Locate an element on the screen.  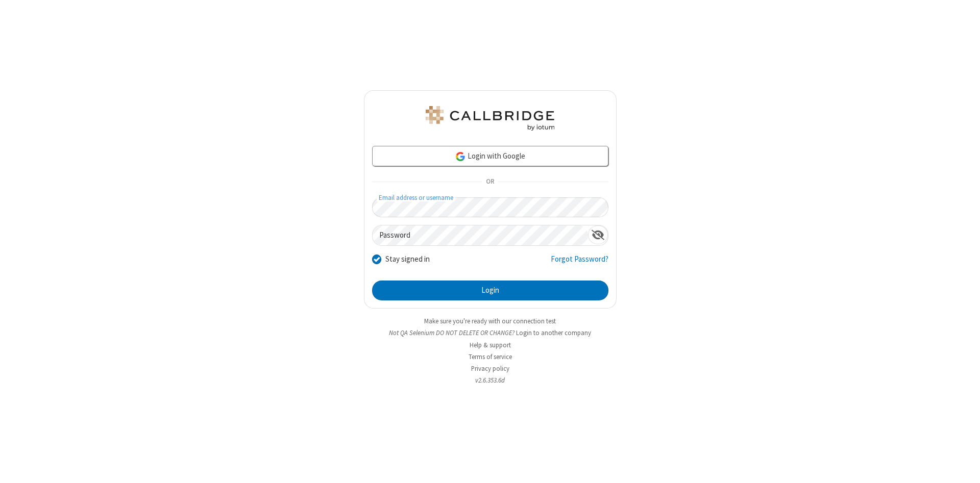
li: Not QA Selenium DO NOT DELETE OR CHANGE? is located at coordinates (490, 333).